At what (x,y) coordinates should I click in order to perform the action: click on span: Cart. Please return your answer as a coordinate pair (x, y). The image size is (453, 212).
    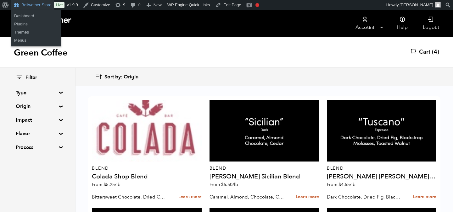
    Looking at the image, I should click on (424, 52).